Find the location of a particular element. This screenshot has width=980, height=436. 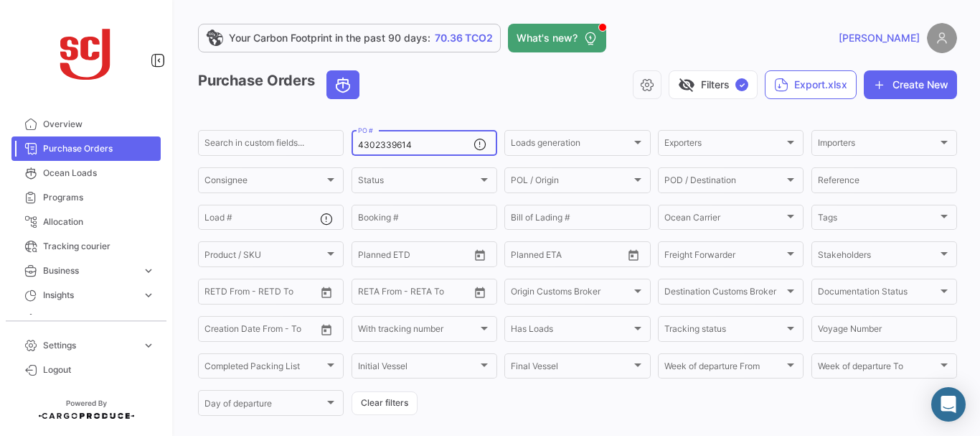

span: Your Carbon Footprint in the past 90 days: is located at coordinates (329, 38).